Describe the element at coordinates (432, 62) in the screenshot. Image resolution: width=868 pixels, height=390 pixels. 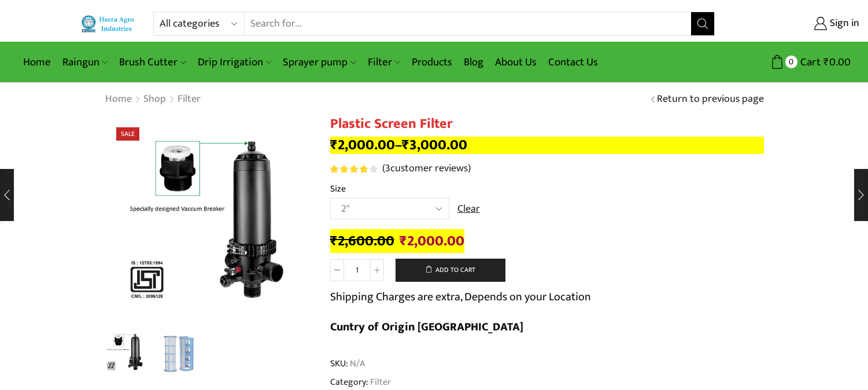
I see `a: Products` at that location.